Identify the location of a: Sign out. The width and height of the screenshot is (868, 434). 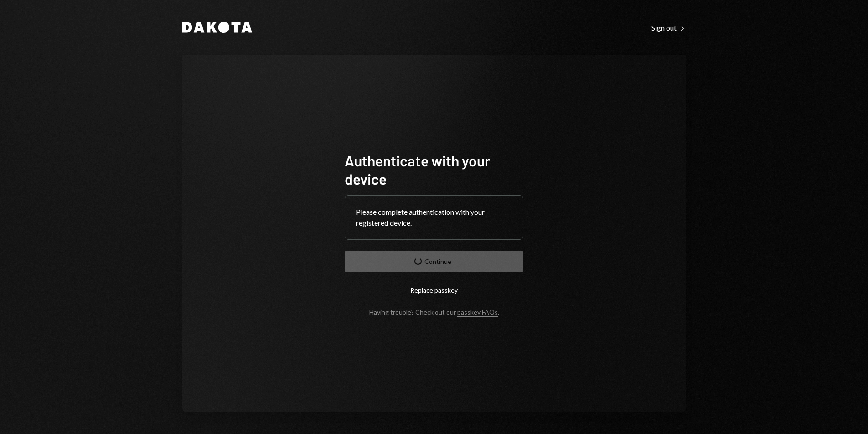
(668, 27).